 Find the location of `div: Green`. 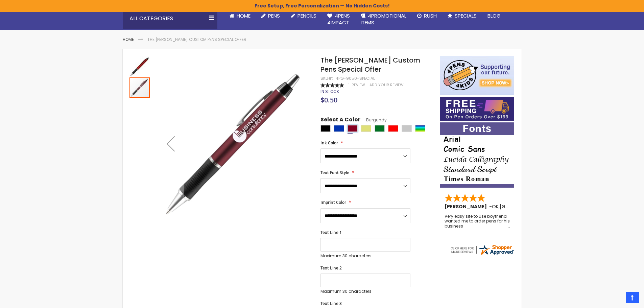

div: Green is located at coordinates (379, 128).